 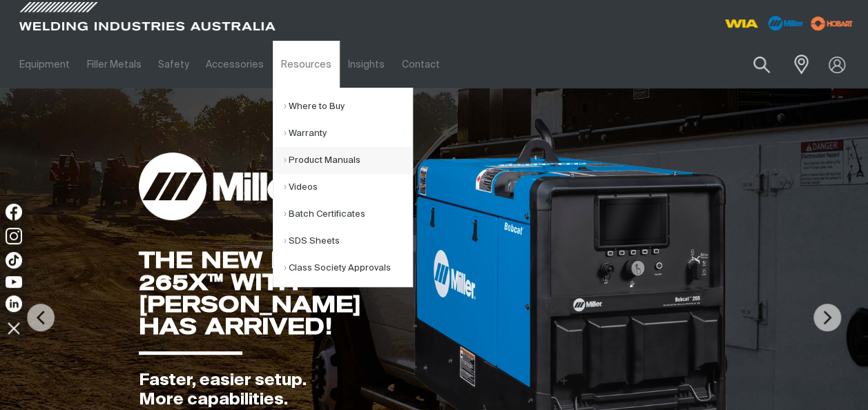 What do you see at coordinates (831, 23) in the screenshot?
I see `a: miller` at bounding box center [831, 23].